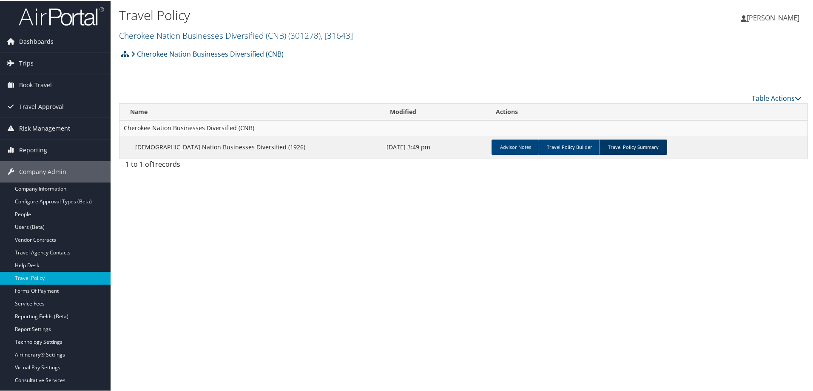 The image size is (813, 391). Describe the element at coordinates (516, 146) in the screenshot. I see `a: Advisor Notes` at that location.